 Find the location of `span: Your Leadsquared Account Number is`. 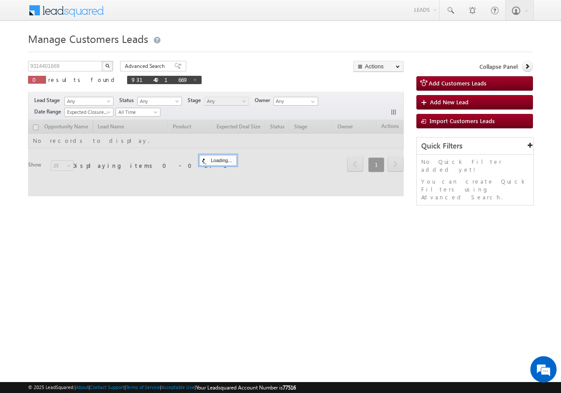

span: Your Leadsquared Account Number is is located at coordinates (246, 387).